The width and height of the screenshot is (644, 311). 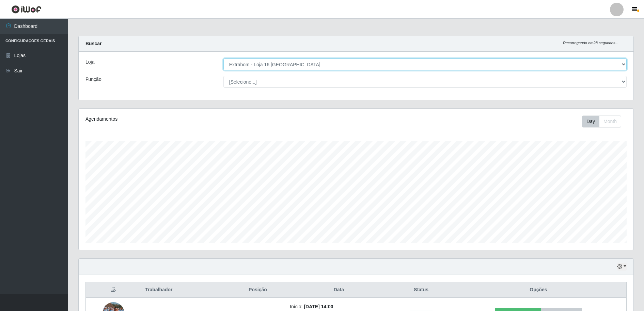 I want to click on th: Data, so click(x=338, y=290).